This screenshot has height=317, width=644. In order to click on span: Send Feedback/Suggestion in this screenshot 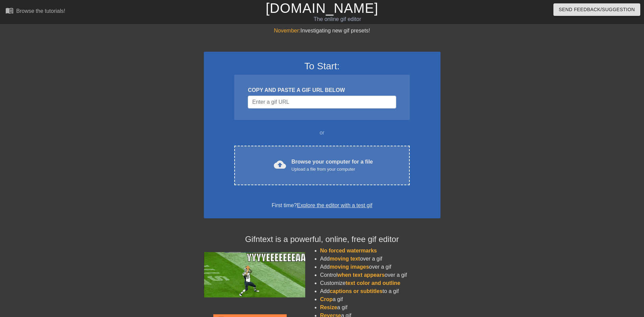, I will do `click(597, 9)`.